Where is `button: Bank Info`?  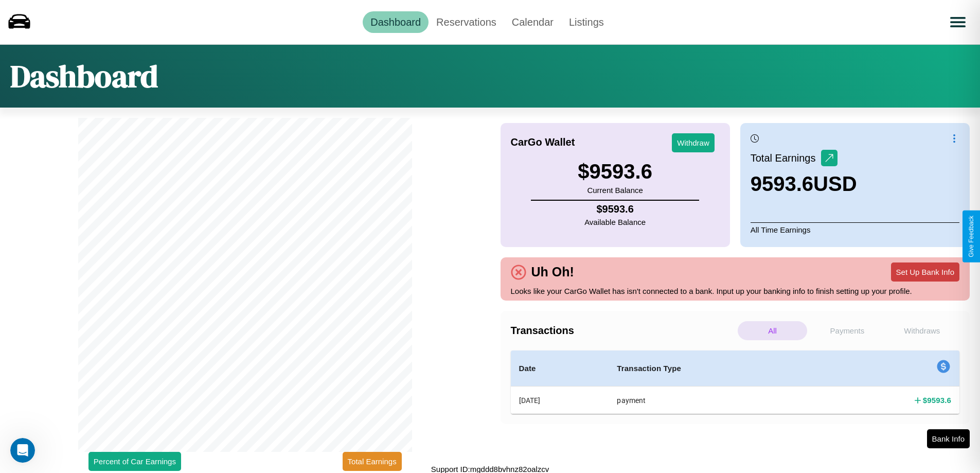
button: Bank Info is located at coordinates (948, 438).